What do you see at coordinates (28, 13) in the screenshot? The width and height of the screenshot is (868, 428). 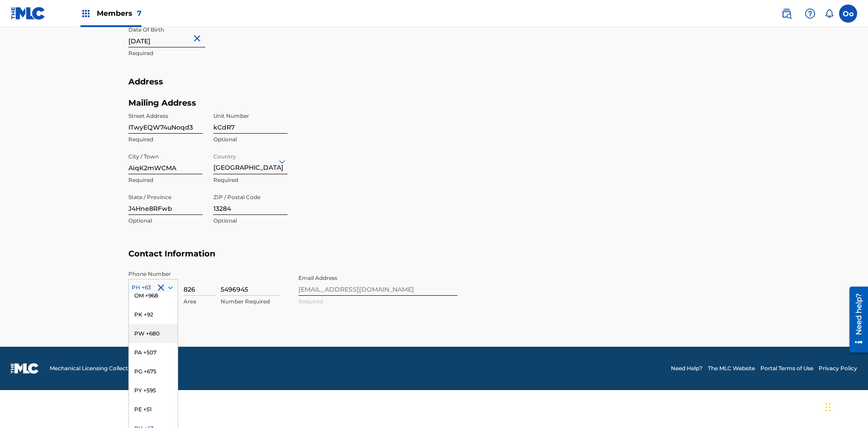 I see `img: MLC Logo` at bounding box center [28, 13].